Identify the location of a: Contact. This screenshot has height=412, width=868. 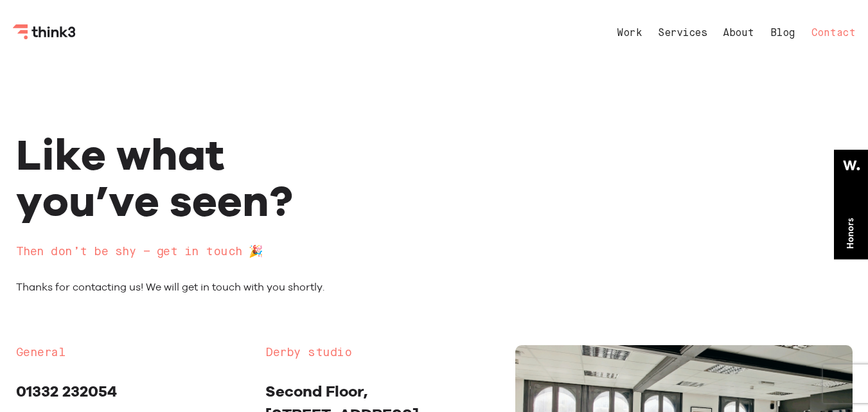
(834, 34).